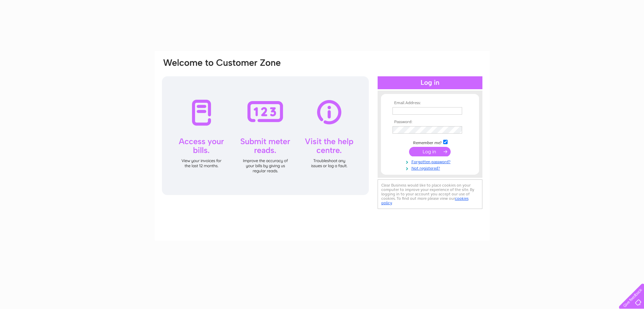 The width and height of the screenshot is (644, 309). What do you see at coordinates (430, 194) in the screenshot?
I see `div: Clear Business would like to place cookies on your computer to improve your experience of the sit...` at bounding box center [430, 194].